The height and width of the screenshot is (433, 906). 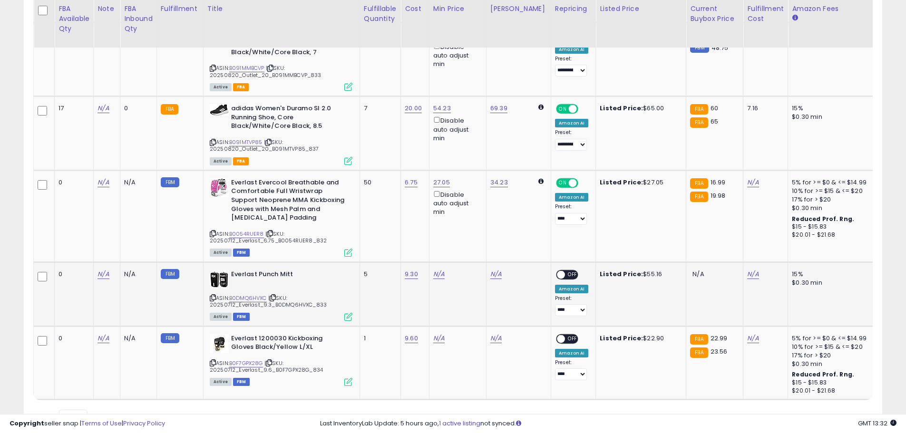 I want to click on span: 60, so click(x=715, y=108).